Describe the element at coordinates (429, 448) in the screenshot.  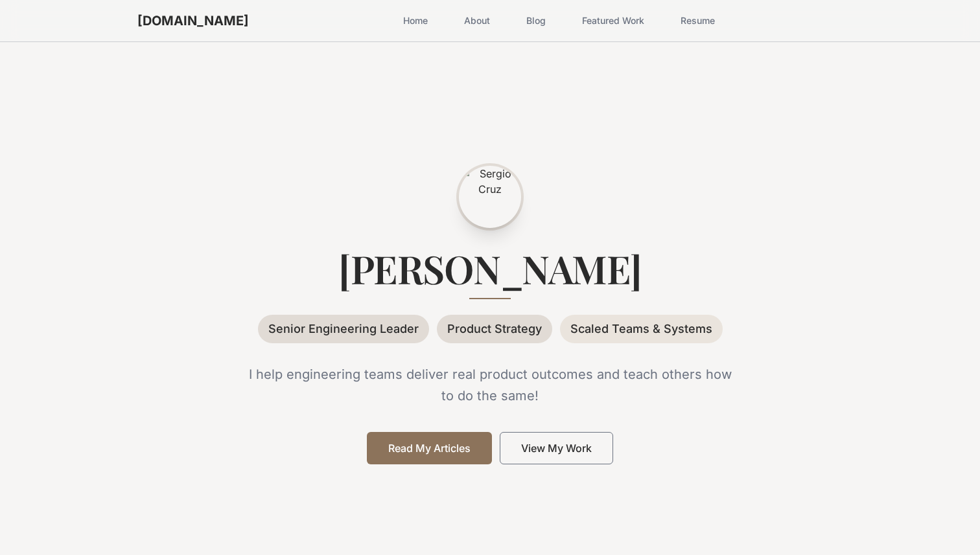
I see `a: Read my articles about engineering leadership and product strategy` at that location.